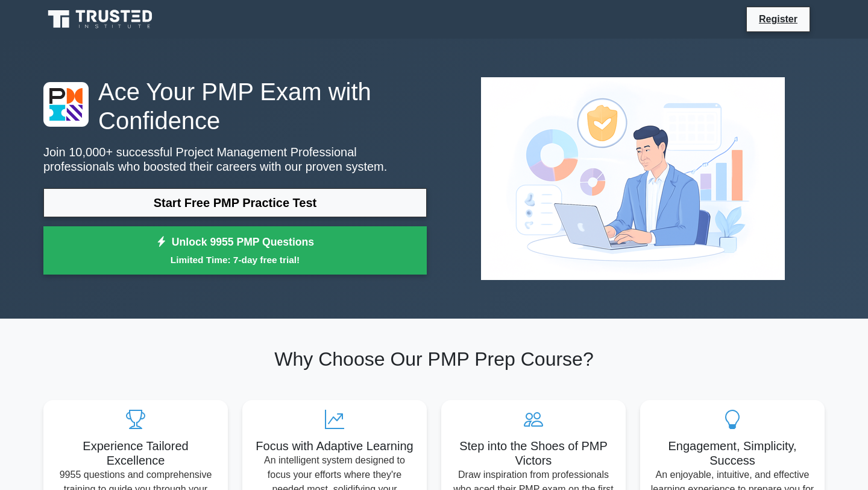  What do you see at coordinates (235, 259) in the screenshot?
I see `small: Limited Time: 7-day free trial!` at bounding box center [235, 259].